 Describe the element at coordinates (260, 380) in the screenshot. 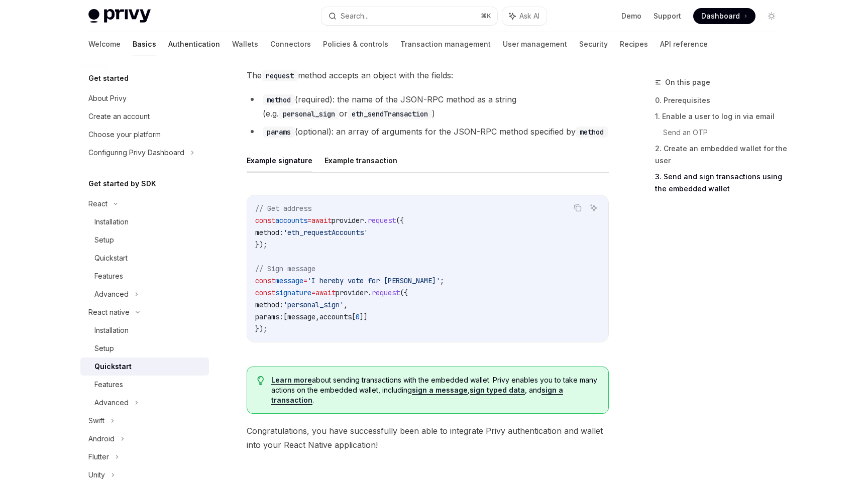

I see `svg: Tip` at that location.